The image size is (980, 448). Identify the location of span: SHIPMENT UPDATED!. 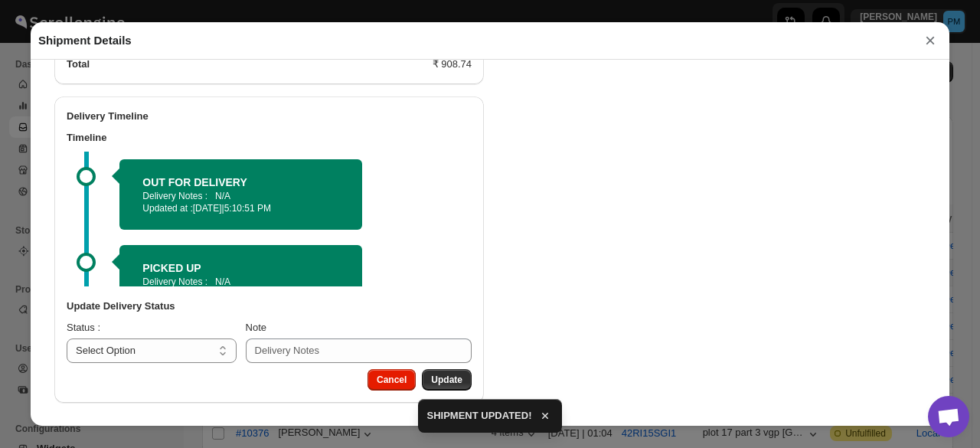
(479, 415).